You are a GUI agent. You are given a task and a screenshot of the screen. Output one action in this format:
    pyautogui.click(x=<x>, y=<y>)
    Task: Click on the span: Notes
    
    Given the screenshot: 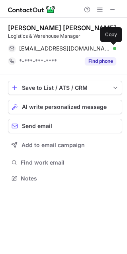 What is the action you would take?
    pyautogui.click(x=70, y=179)
    